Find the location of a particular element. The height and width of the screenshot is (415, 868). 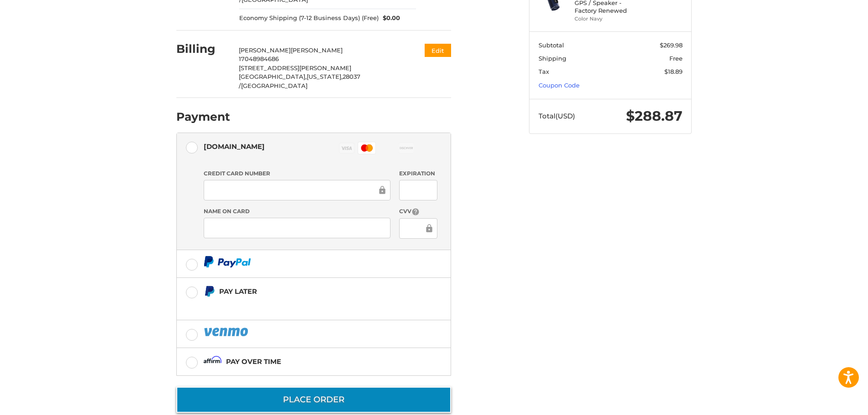

button: Edit is located at coordinates (438, 50).